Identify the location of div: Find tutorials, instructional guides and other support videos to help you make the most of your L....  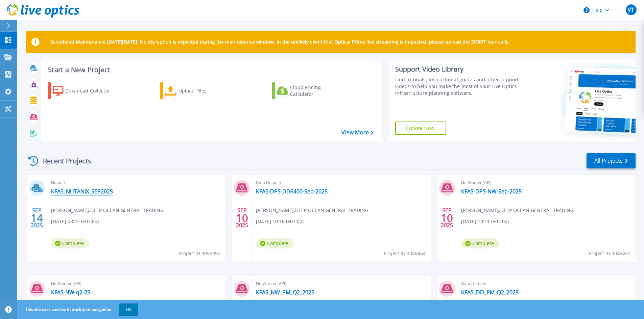
(458, 86).